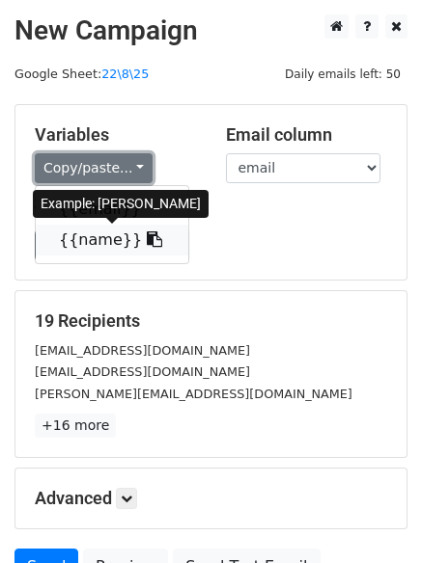 This screenshot has height=563, width=422. I want to click on h5: Variables, so click(116, 135).